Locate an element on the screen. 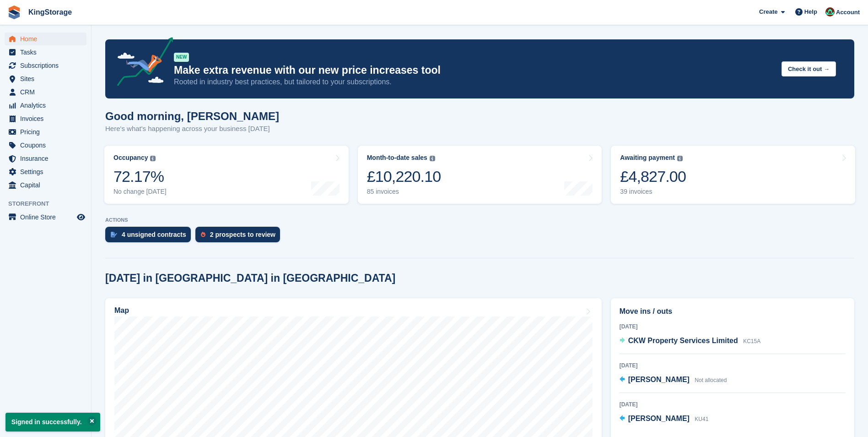  span: Storefront is located at coordinates (49, 204).